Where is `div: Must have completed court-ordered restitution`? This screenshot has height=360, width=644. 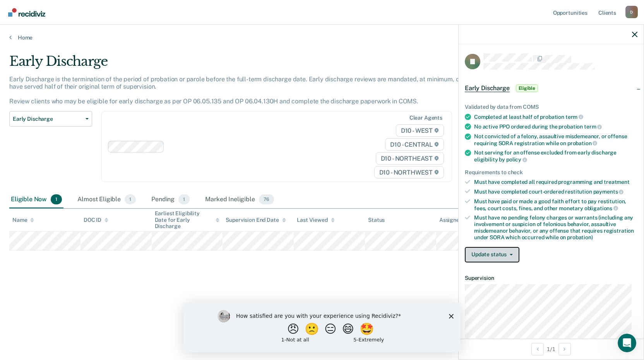
div: Must have completed court-ordered restitution is located at coordinates (556, 192).